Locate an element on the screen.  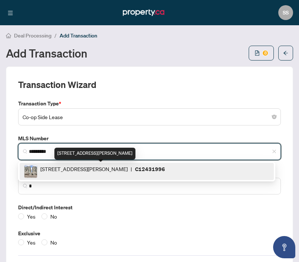
sup: 8 is located at coordinates (266, 53).